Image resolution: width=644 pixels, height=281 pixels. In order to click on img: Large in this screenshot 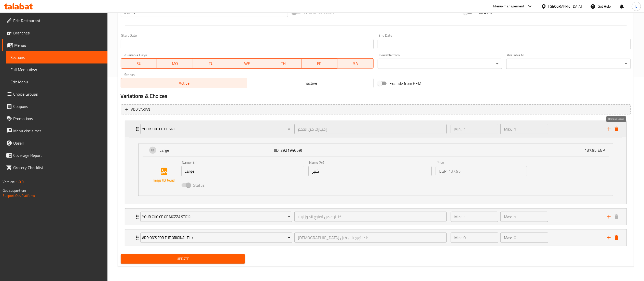, I will do `click(164, 175)`.